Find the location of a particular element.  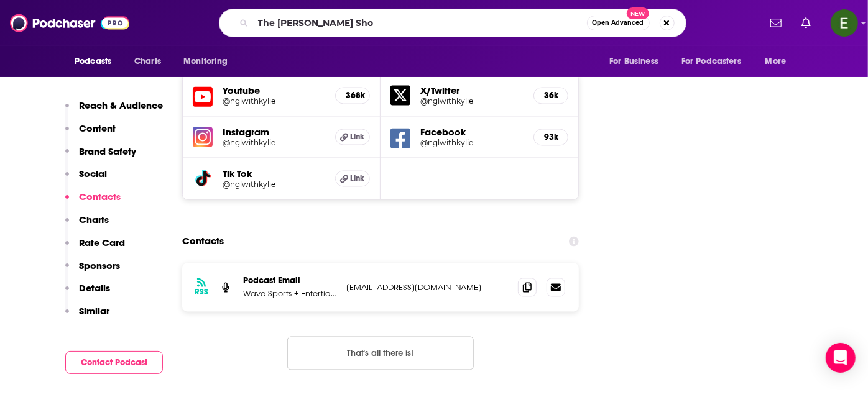

h5: Tik Tok is located at coordinates (273, 174).